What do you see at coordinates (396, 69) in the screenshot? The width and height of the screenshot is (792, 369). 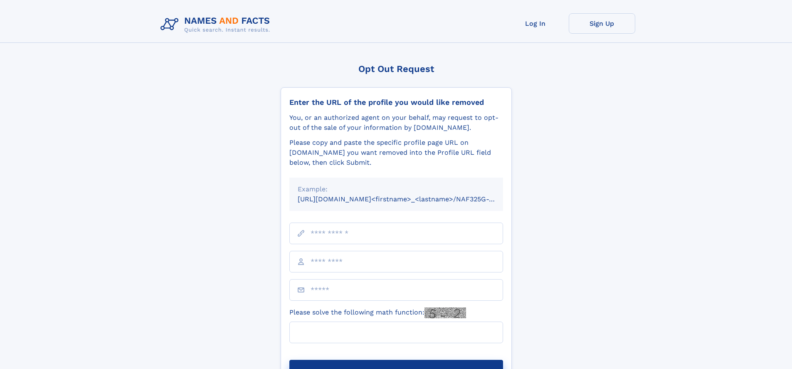 I see `div: Opt Out Request` at bounding box center [396, 69].